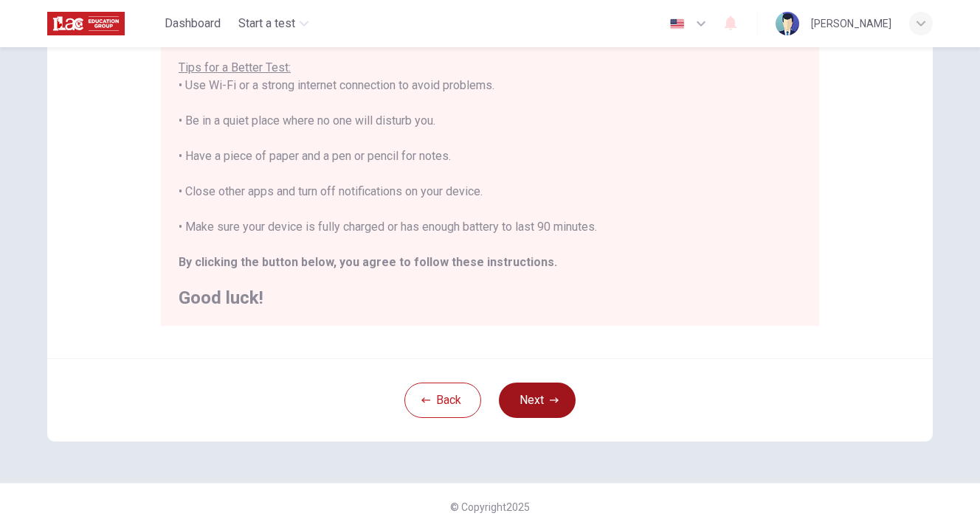 The image size is (980, 530). I want to click on u: Tips for a Better Test:, so click(234, 67).